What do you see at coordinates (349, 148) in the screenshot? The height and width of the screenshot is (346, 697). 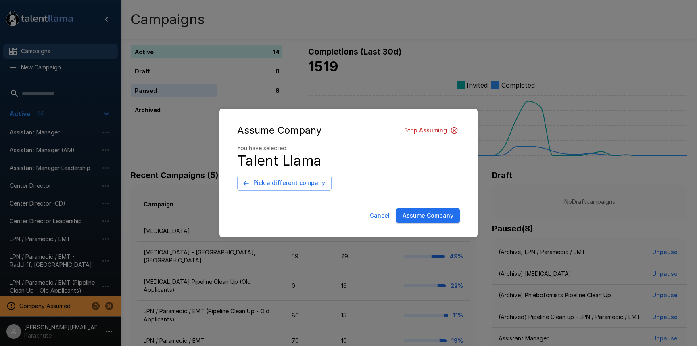 I see `p: You have selected:` at bounding box center [349, 148].